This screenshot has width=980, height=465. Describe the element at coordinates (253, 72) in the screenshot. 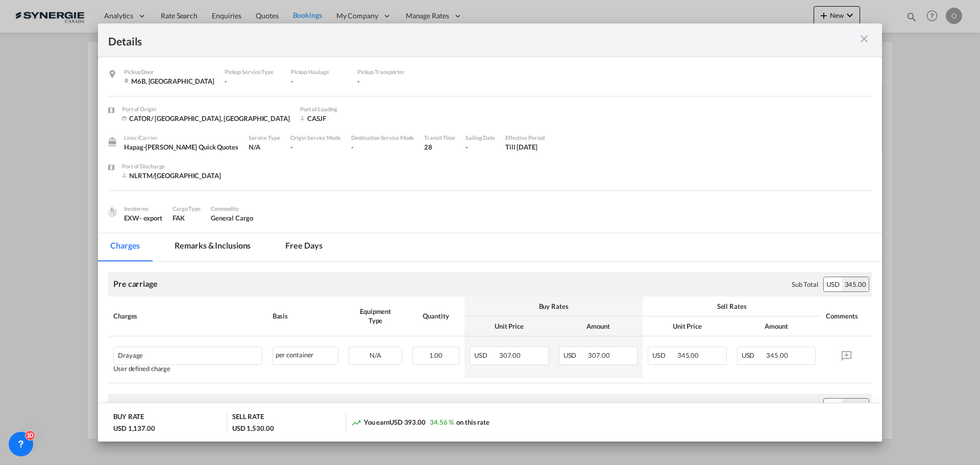

I see `div: Pickup Service Type` at that location.